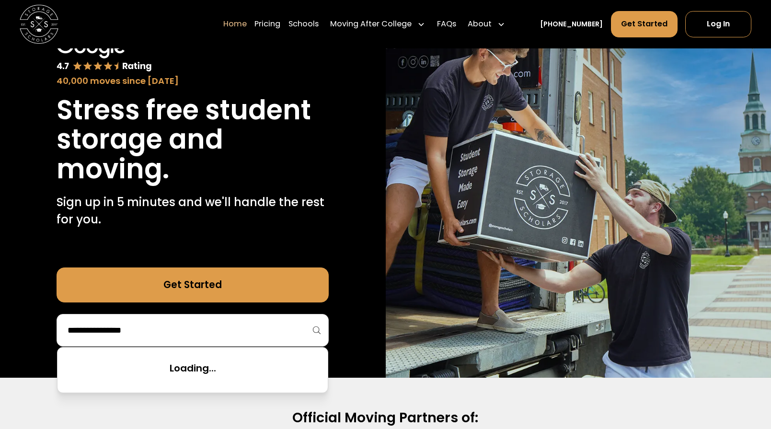  I want to click on a: Log In, so click(718, 24).